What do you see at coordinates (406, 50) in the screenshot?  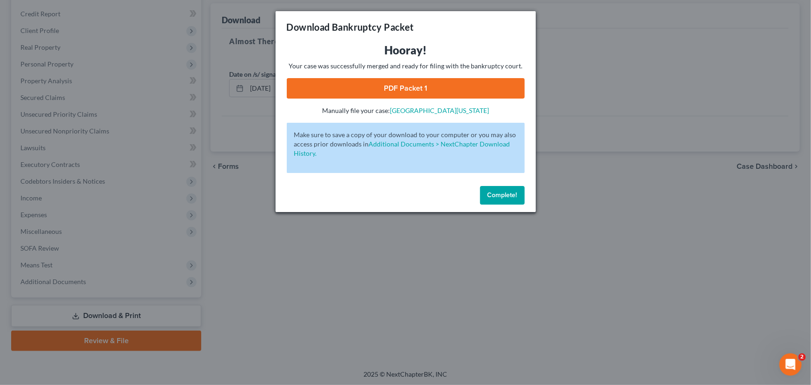 I see `h3: Hooray!` at bounding box center [406, 50].